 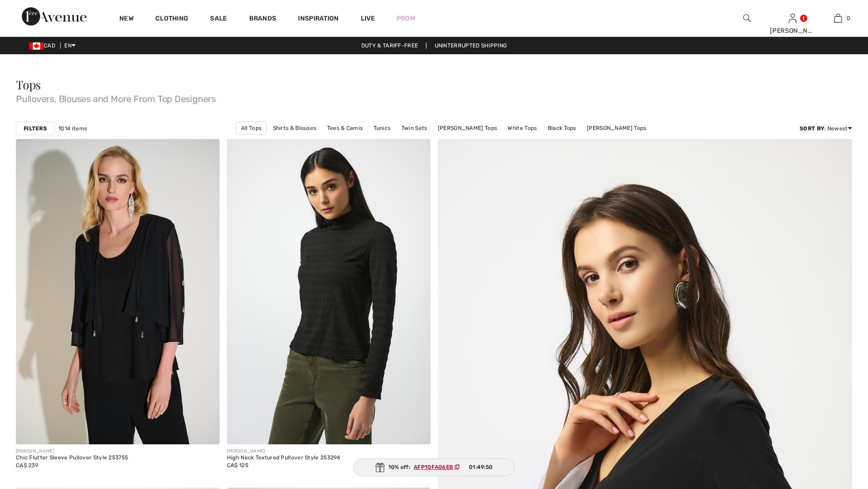 What do you see at coordinates (37, 46) in the screenshot?
I see `img: Canadian Dollar` at bounding box center [37, 46].